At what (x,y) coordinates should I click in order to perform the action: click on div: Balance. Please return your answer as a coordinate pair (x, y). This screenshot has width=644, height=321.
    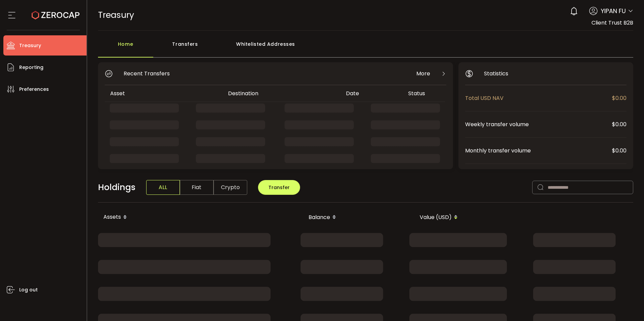
    Looking at the image, I should click on (281, 217).